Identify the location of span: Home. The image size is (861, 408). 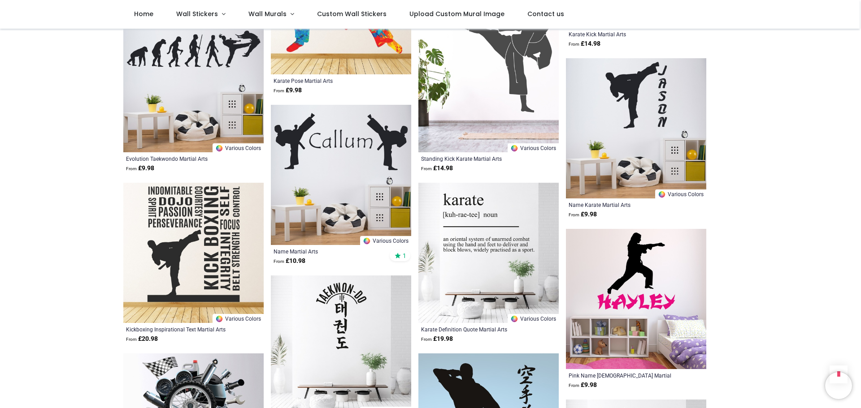
(143, 14).